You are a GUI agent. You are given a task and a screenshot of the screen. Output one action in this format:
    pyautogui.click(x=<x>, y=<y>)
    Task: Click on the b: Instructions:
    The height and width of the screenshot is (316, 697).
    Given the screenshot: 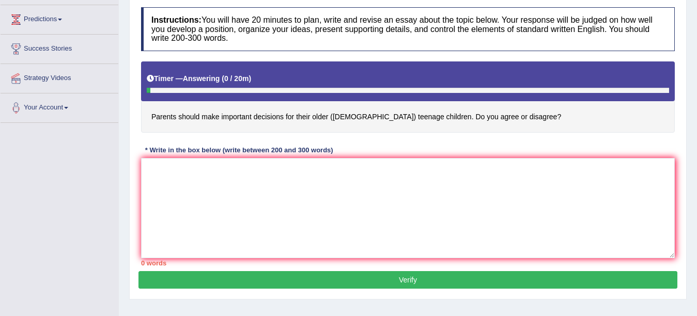 What is the action you would take?
    pyautogui.click(x=176, y=20)
    